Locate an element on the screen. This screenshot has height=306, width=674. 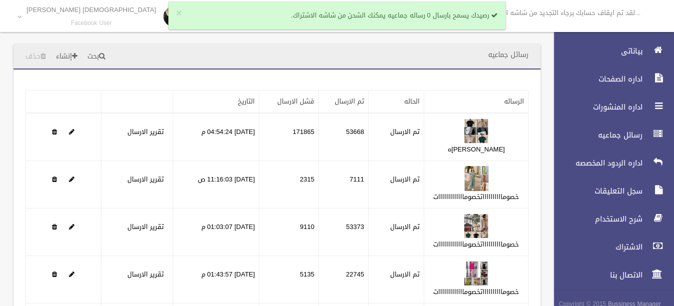
img: 638901789314762259.jpeg is located at coordinates (476, 131).